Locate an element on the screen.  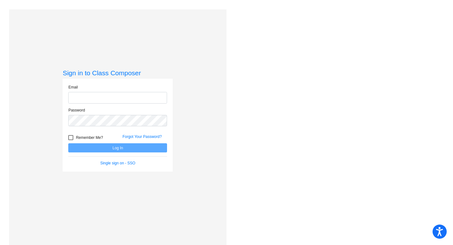
button: Log In is located at coordinates (118, 148).